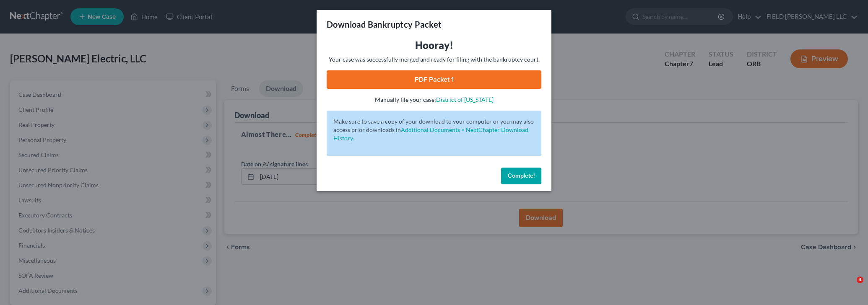 This screenshot has height=305, width=868. Describe the element at coordinates (860, 280) in the screenshot. I see `span: 4` at that location.